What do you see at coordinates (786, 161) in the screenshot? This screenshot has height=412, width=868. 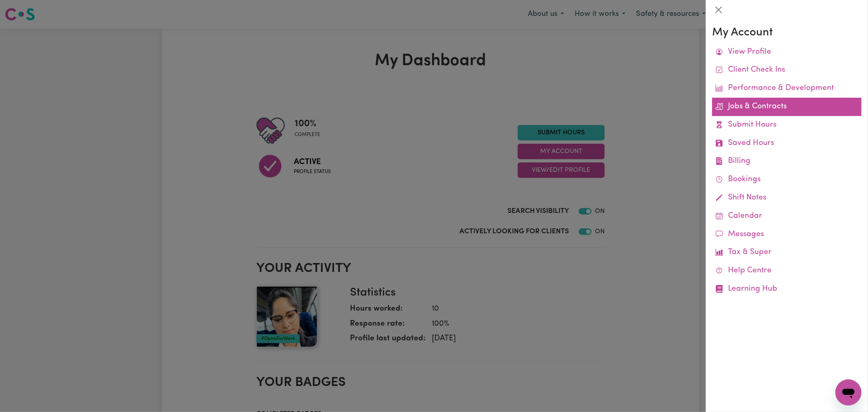 I see `a: Billing` at bounding box center [786, 161].